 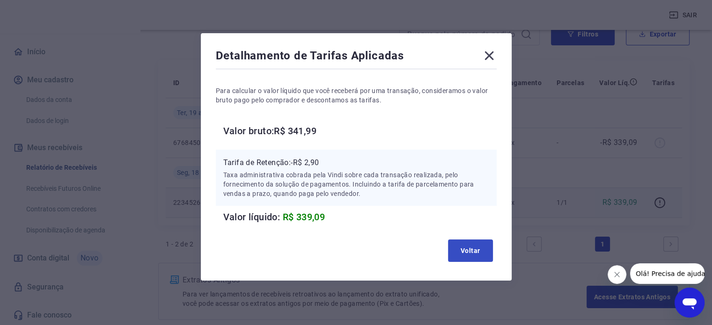 I want to click on span: Olá! Precisa de ajuda?, so click(x=42, y=10).